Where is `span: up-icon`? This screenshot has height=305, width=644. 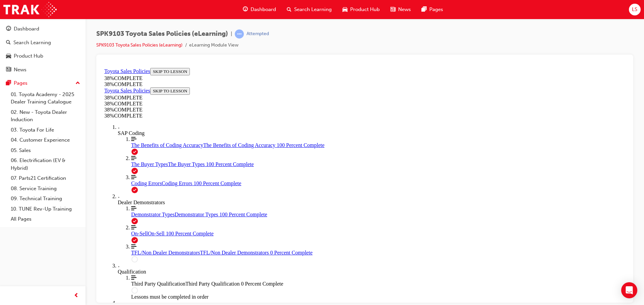 span: up-icon is located at coordinates (78, 83).